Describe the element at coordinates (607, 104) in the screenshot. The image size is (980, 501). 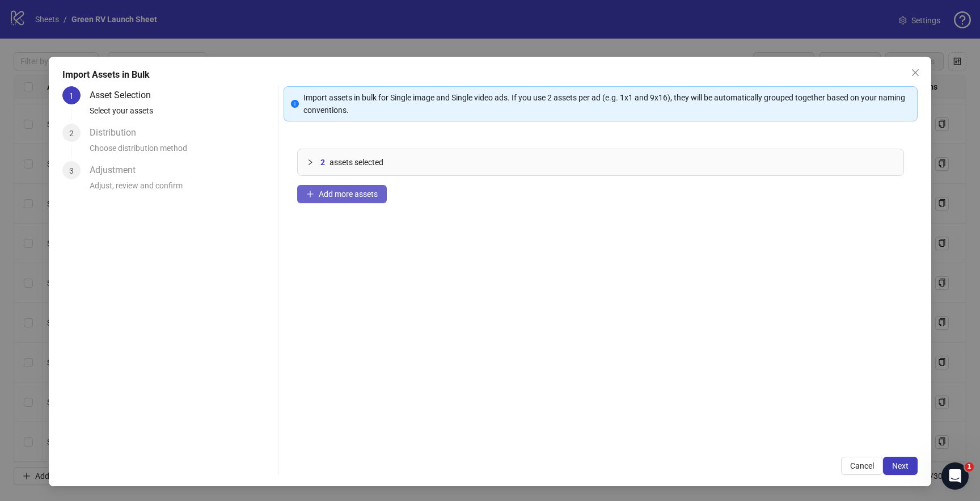
I see `div: Import assets in bulk for Single image and Single video ads. If you use 2 assets per ad (e.g. 1x1...` at that location.